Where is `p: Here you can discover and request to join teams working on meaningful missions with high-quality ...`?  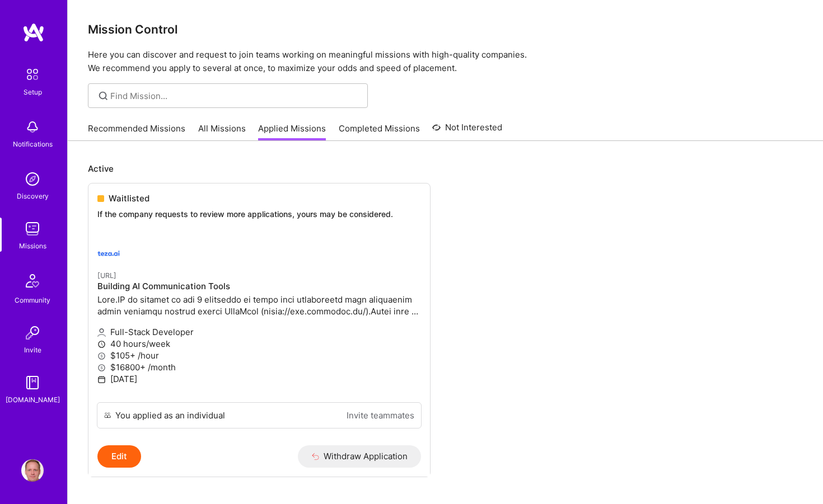 p: Here you can discover and request to join teams working on meaningful missions with high-quality ... is located at coordinates (446, 62).